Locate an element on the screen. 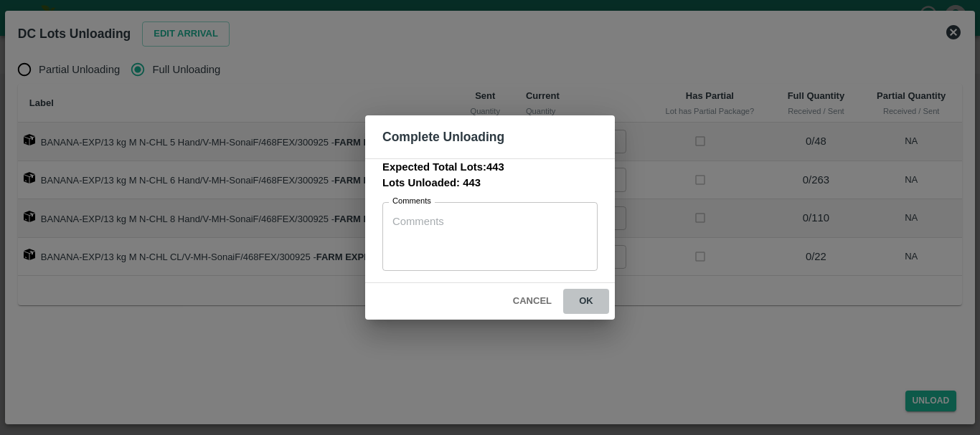 This screenshot has height=435, width=980. b: Expected Total Lots: 443 is located at coordinates (443, 167).